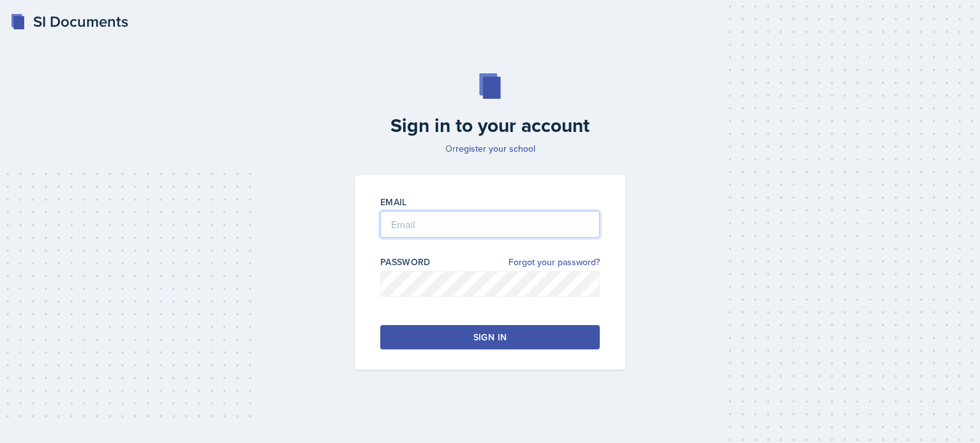 The image size is (980, 443). Describe the element at coordinates (490, 337) in the screenshot. I see `div: Sign in` at that location.